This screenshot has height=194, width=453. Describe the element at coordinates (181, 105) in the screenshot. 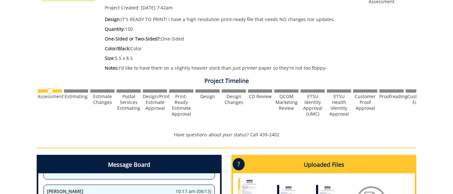

I see `div: Print-Ready Estimate Approval` at that location.